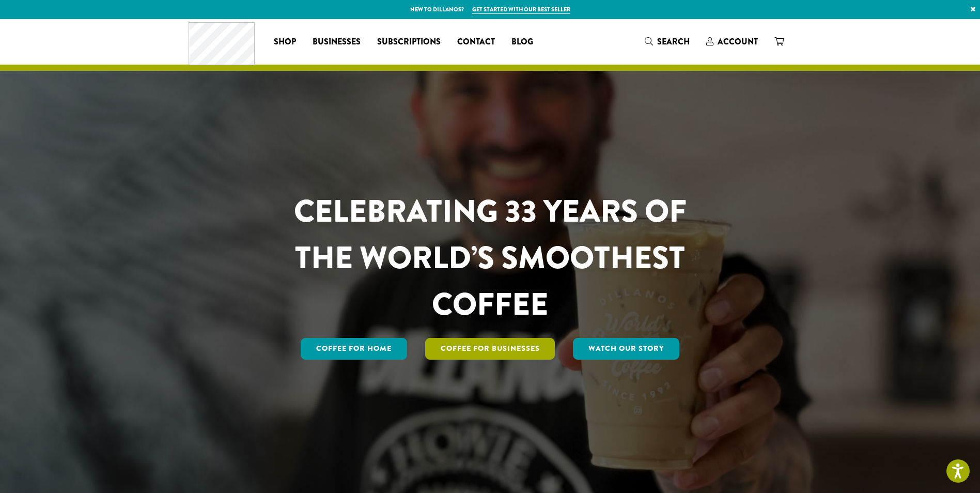 This screenshot has width=980, height=493. What do you see at coordinates (354, 349) in the screenshot?
I see `a: Coffee for Home` at bounding box center [354, 349].